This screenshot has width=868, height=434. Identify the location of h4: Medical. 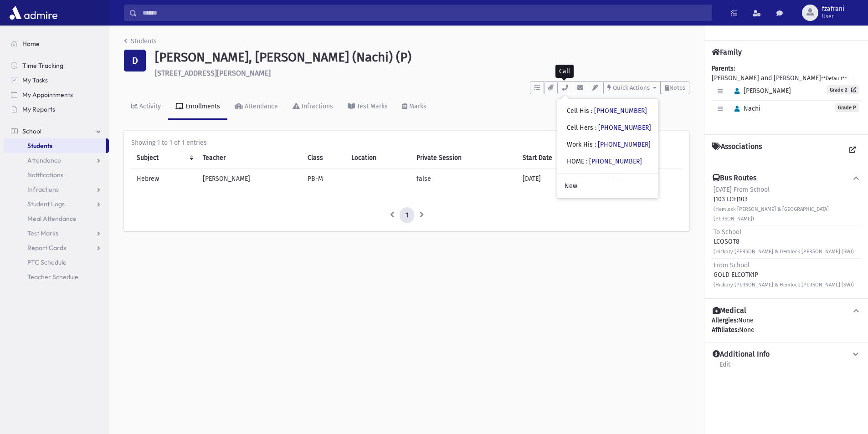
(729, 311).